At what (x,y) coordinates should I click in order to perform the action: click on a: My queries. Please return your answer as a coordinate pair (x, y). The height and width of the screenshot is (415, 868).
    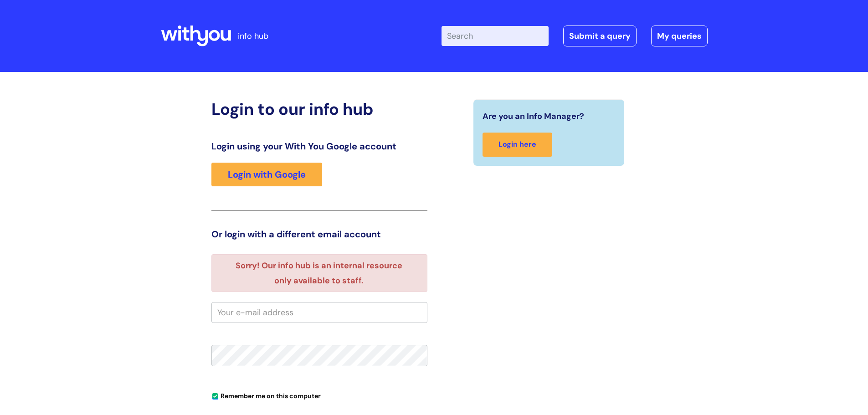
    Looking at the image, I should click on (679, 36).